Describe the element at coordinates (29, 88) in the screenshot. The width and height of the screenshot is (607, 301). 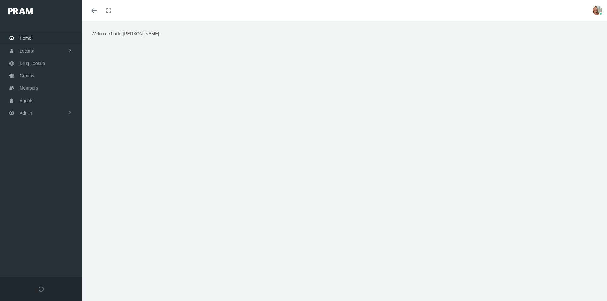
I see `span: Members` at that location.